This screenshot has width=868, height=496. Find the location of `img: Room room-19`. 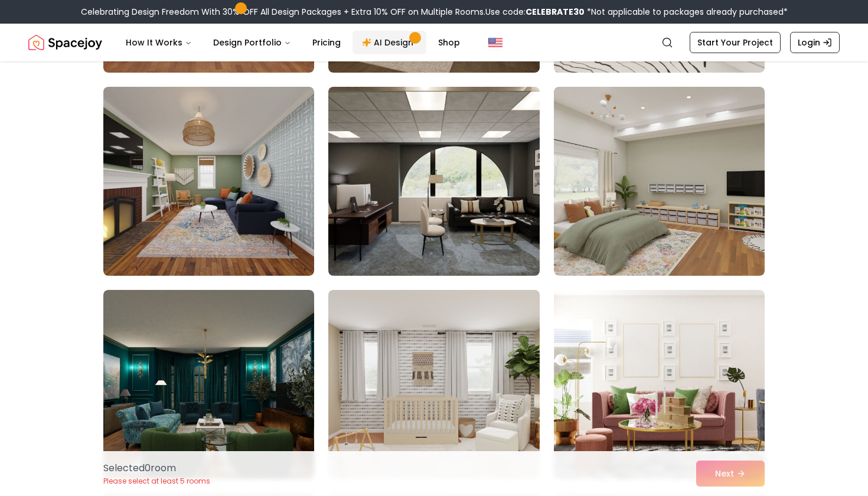

img: Room room-19 is located at coordinates (209, 181).